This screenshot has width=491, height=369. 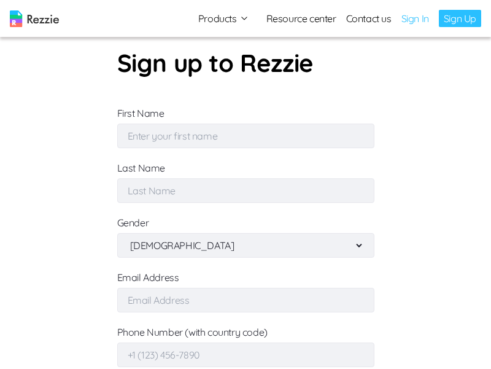 What do you see at coordinates (133, 222) in the screenshot?
I see `label: Gender` at bounding box center [133, 222].